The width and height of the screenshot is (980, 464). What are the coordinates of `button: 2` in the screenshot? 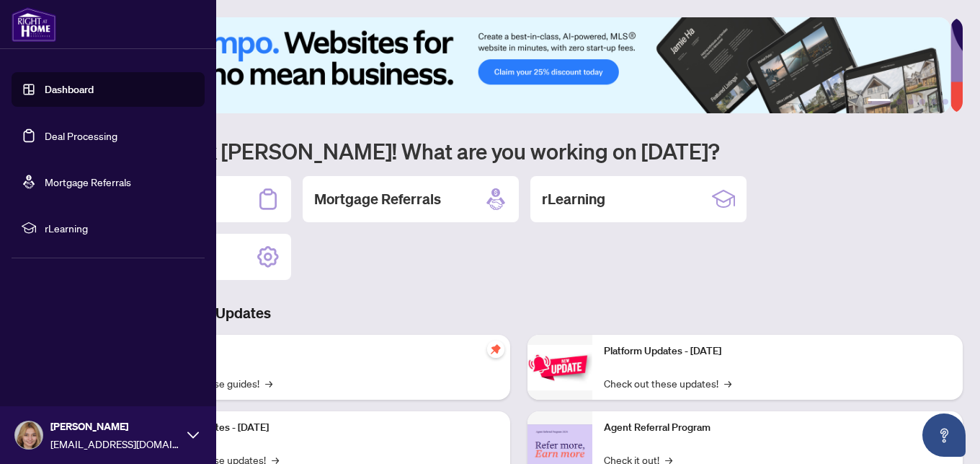 It's located at (900, 102).